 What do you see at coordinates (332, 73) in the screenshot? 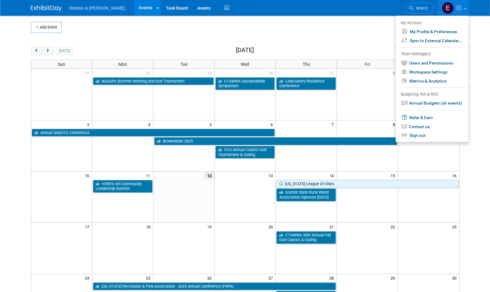
I see `span: 31` at bounding box center [332, 73].